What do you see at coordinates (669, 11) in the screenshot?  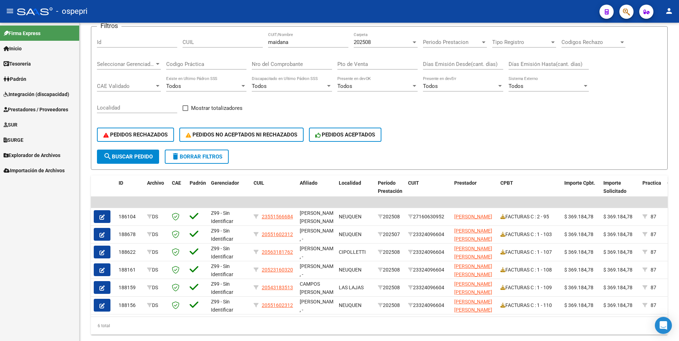 I see `mat-icon: person` at bounding box center [669, 11].